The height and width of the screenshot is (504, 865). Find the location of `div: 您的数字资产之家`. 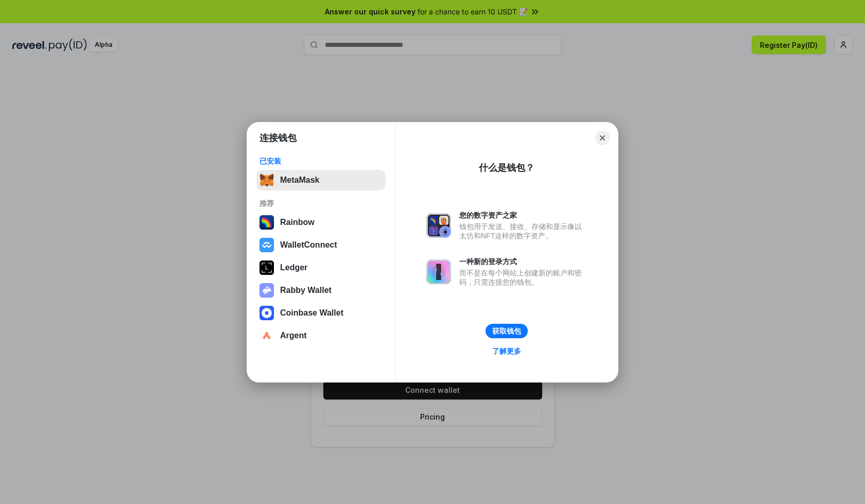

div: 您的数字资产之家 is located at coordinates (523, 215).